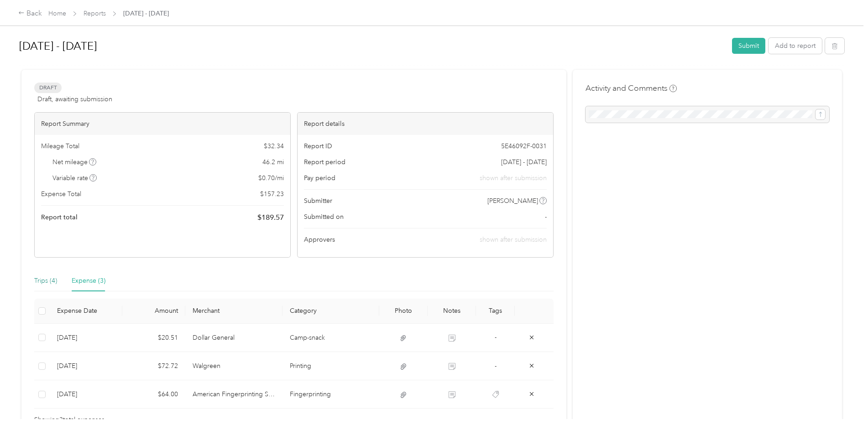  I want to click on th: Tags, so click(495, 311).